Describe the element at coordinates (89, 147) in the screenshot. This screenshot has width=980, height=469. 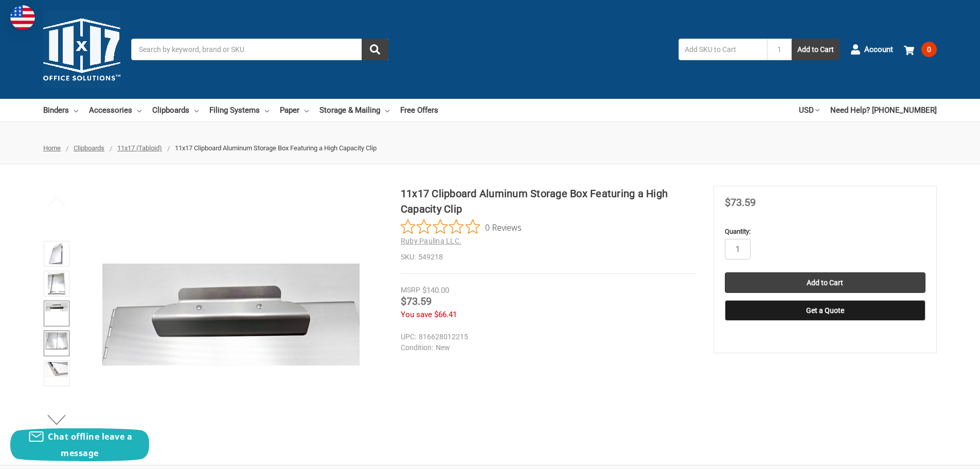
I see `span: Clipboards` at that location.